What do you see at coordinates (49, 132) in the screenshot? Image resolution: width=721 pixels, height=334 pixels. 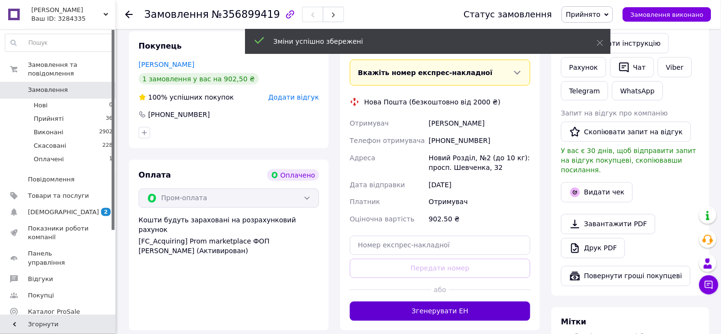 I see `span: Виконані` at bounding box center [49, 132].